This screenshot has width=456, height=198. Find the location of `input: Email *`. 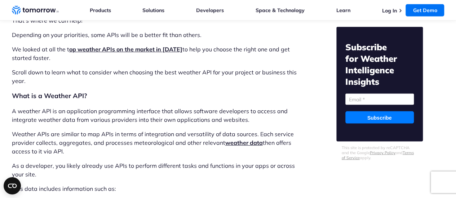

input: Email * is located at coordinates (379, 99).